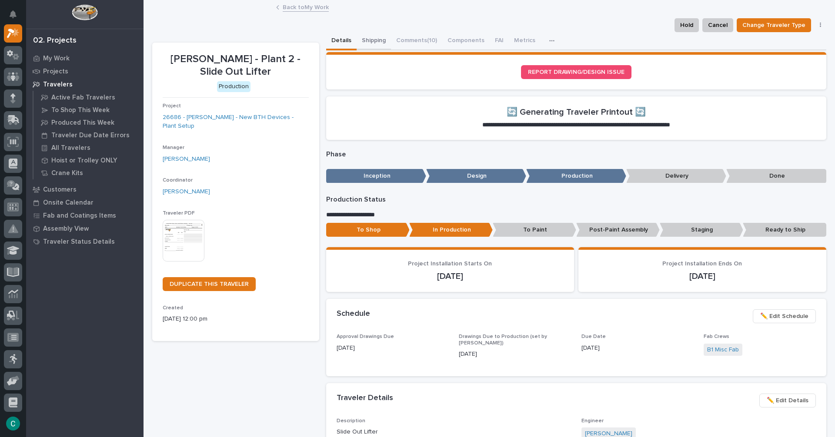 The image size is (835, 437). I want to click on button: ✏️ Edit Schedule, so click(784, 316).